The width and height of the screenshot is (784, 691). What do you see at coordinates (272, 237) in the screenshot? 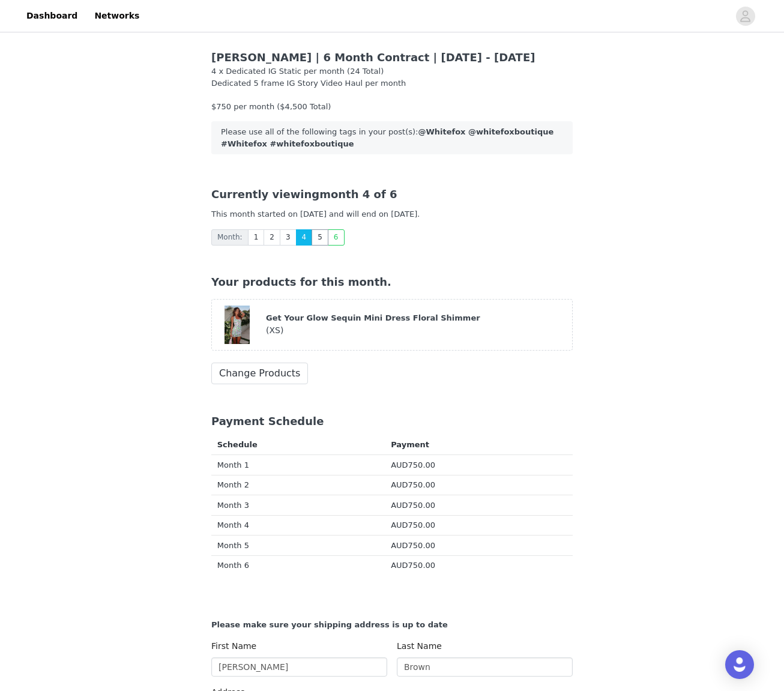
I see `a: 2` at bounding box center [272, 237].